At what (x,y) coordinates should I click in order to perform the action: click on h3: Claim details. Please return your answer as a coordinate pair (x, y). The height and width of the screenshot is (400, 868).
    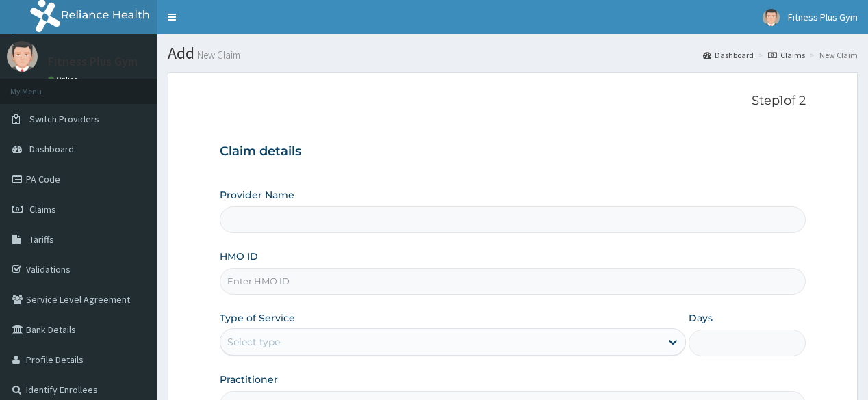
    Looking at the image, I should click on (512, 152).